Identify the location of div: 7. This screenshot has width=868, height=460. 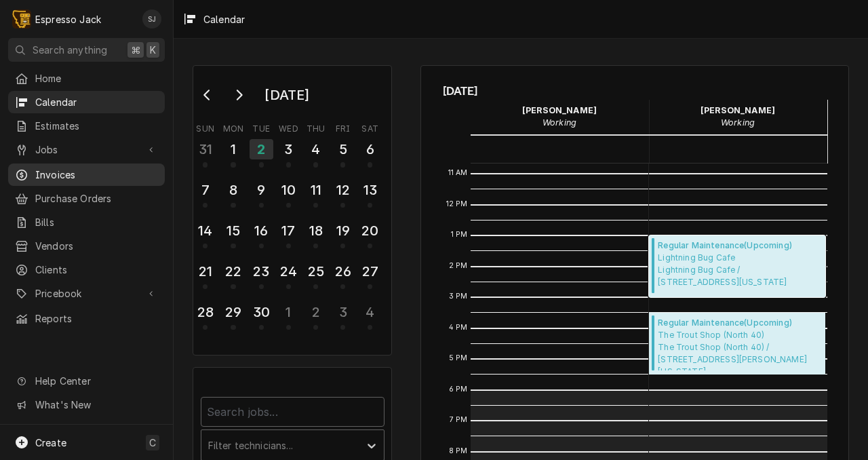
(205, 190).